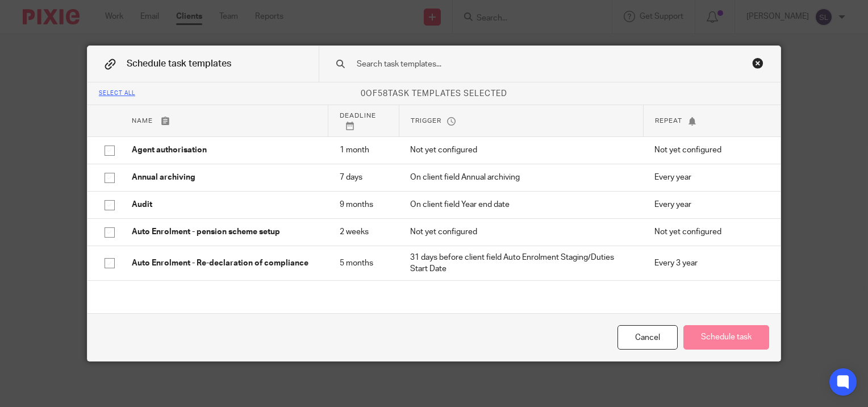 Image resolution: width=868 pixels, height=407 pixels. What do you see at coordinates (521, 120) in the screenshot?
I see `p: Trigger` at bounding box center [521, 120].